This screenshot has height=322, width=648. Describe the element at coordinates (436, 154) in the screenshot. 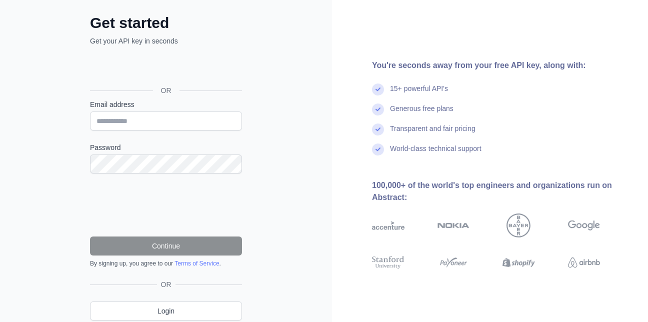

I see `div: World-class technical support` at that location.